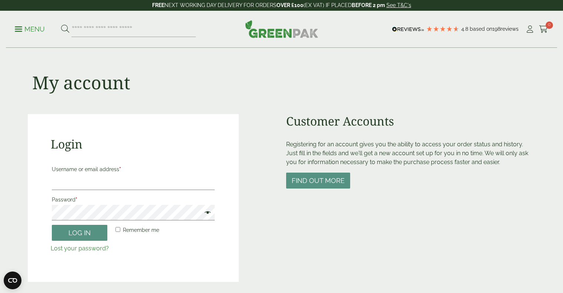  I want to click on strong: OVER £100, so click(290, 5).